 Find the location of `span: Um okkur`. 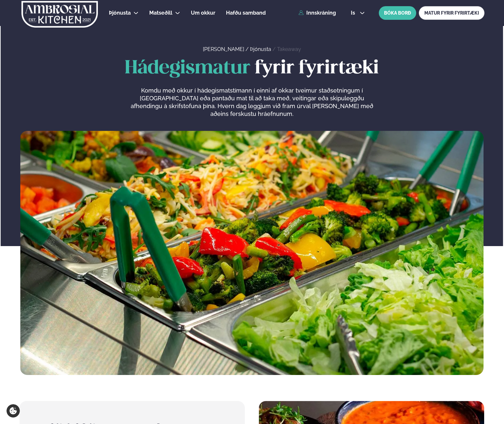

span: Um okkur is located at coordinates (203, 13).